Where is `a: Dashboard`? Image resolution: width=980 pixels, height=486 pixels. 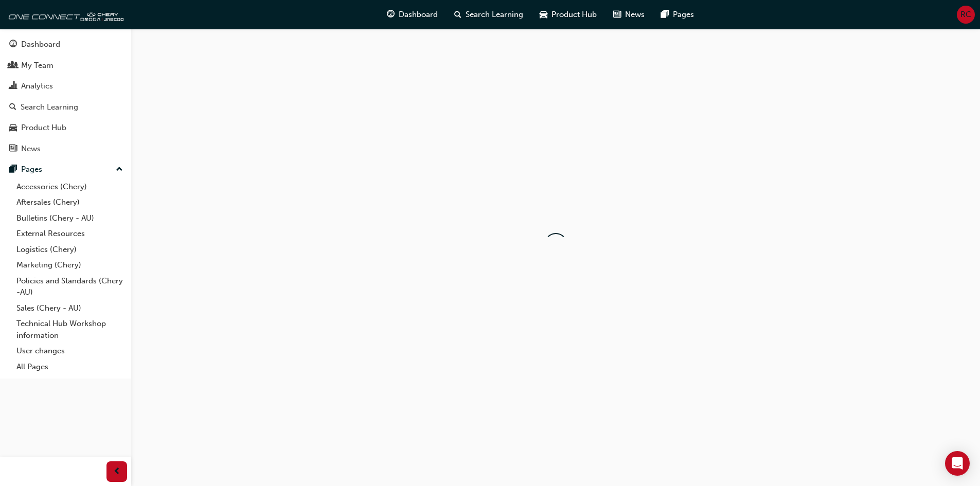
a: Dashboard is located at coordinates (65, 45).